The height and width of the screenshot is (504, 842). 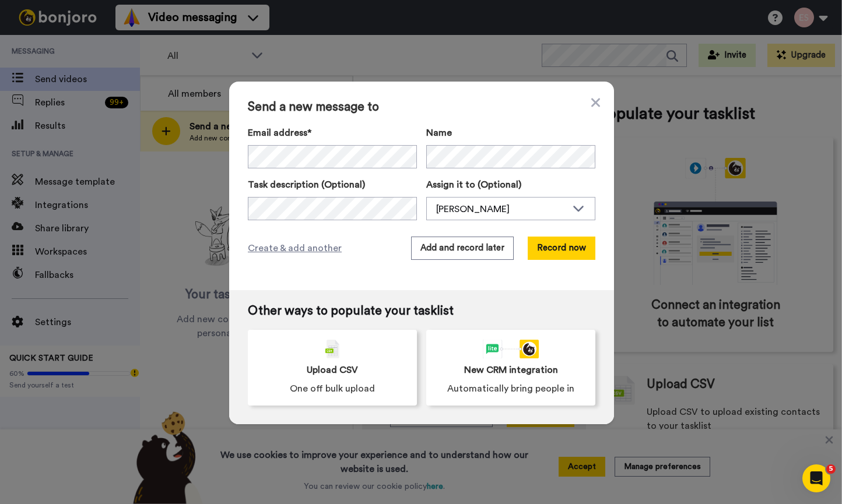 What do you see at coordinates (562, 248) in the screenshot?
I see `button: Record now` at bounding box center [562, 248].